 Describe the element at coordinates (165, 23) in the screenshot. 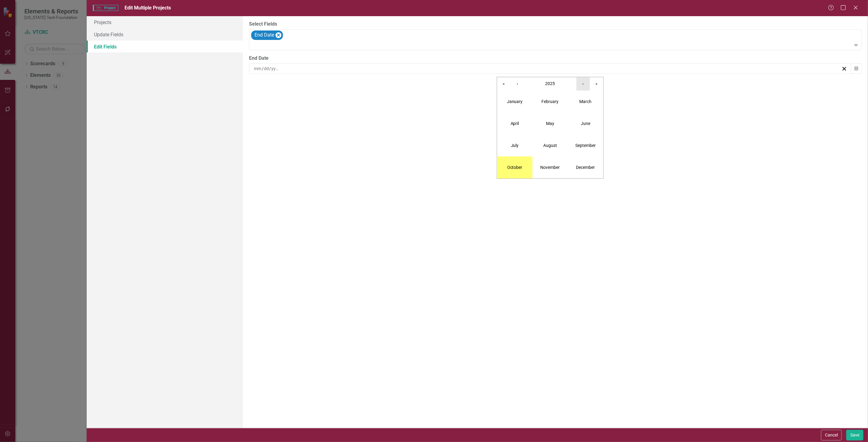

I see `a: Projects` at that location.